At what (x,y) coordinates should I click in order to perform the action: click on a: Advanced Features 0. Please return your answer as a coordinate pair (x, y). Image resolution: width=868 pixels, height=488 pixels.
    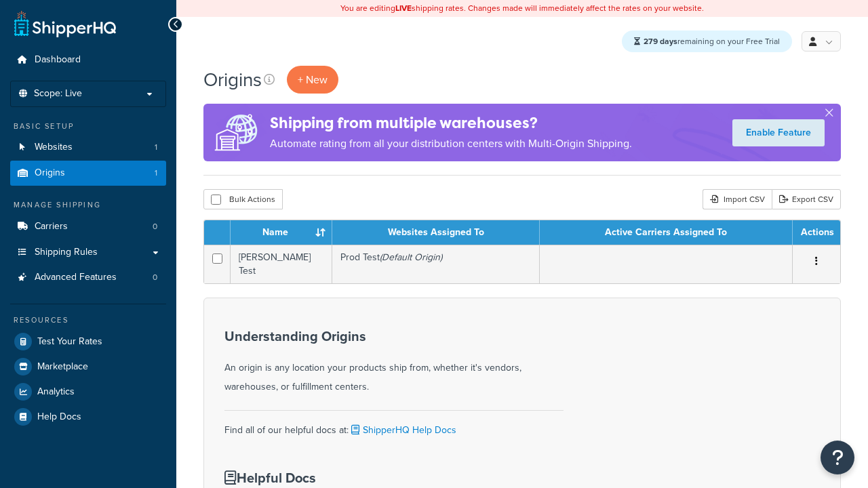
    Looking at the image, I should click on (88, 277).